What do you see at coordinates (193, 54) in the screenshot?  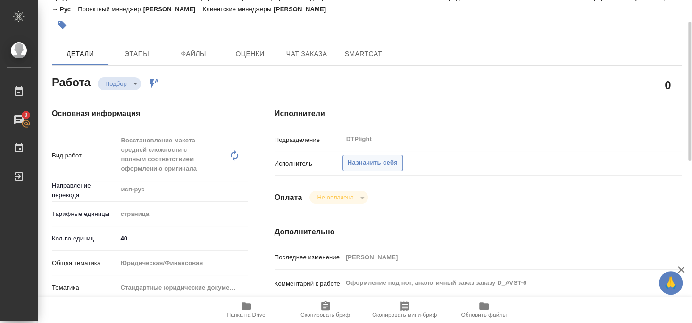 I see `span: Файлы` at bounding box center [193, 54].